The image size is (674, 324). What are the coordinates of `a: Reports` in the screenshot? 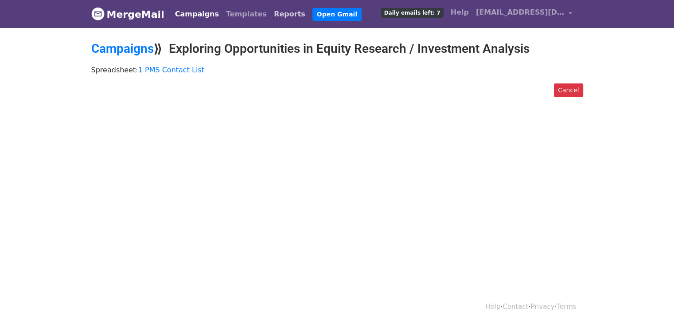 It's located at (290, 14).